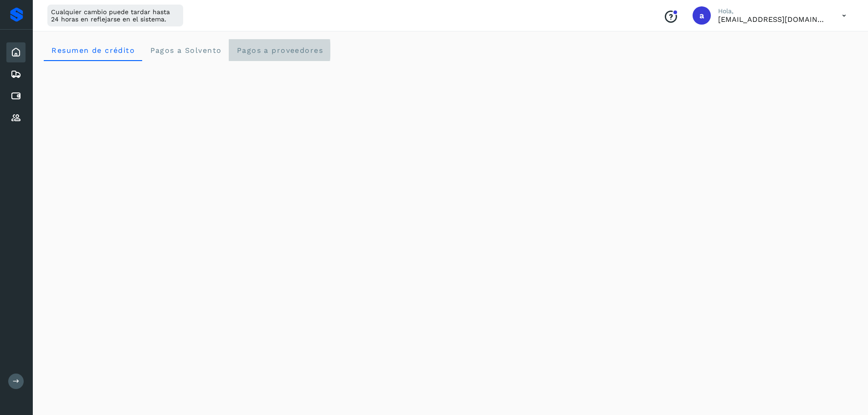 The width and height of the screenshot is (868, 415). I want to click on p: administracion@aplogistica.com, so click(773, 19).